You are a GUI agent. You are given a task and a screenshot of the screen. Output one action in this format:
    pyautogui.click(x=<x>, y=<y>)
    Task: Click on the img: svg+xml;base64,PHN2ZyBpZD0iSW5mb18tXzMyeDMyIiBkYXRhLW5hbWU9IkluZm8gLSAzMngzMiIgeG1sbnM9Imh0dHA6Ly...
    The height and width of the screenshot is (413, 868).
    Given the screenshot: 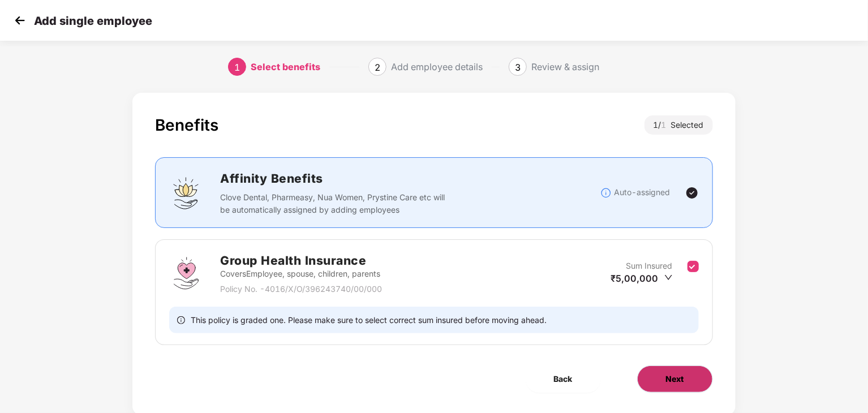 What is the action you would take?
    pyautogui.click(x=606, y=193)
    